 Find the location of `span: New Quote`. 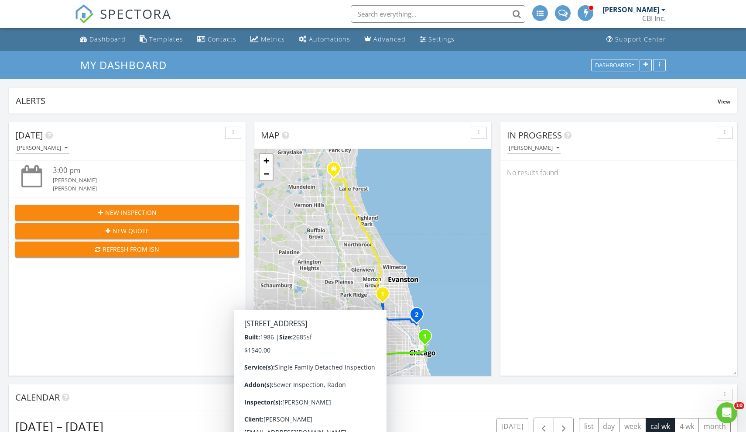

span: New Quote is located at coordinates (131, 230).